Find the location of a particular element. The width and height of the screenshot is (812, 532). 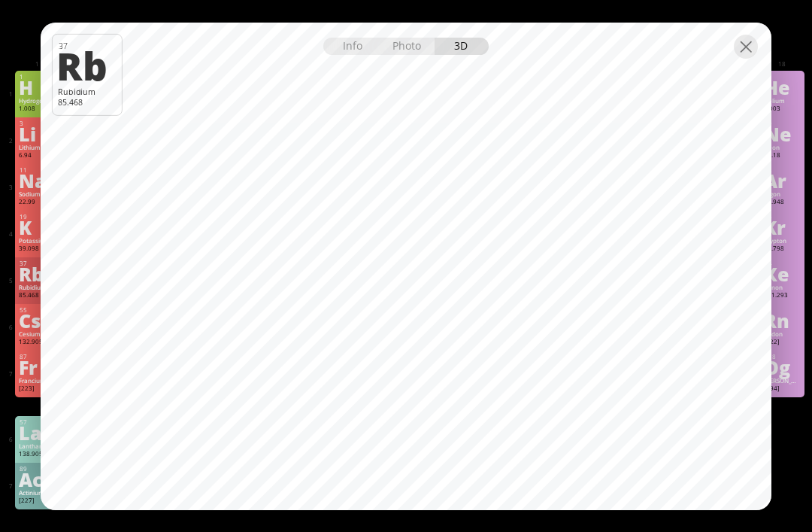

div: [227] is located at coordinates (37, 502).